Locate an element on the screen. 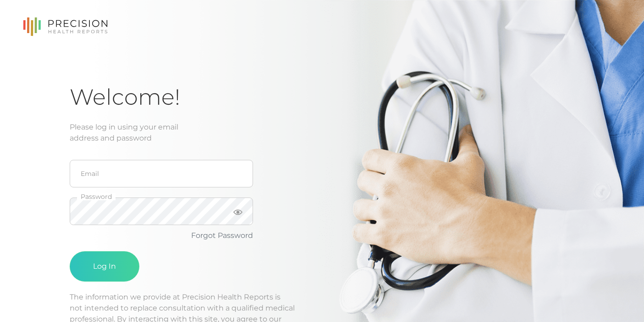  h1: Welcome! is located at coordinates (322, 97).